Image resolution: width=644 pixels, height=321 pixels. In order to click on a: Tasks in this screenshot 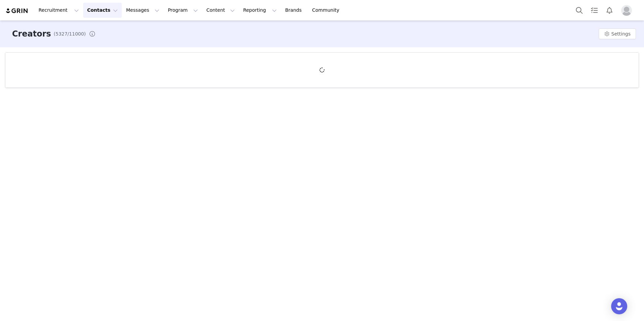, I will do `click(595, 10)`.